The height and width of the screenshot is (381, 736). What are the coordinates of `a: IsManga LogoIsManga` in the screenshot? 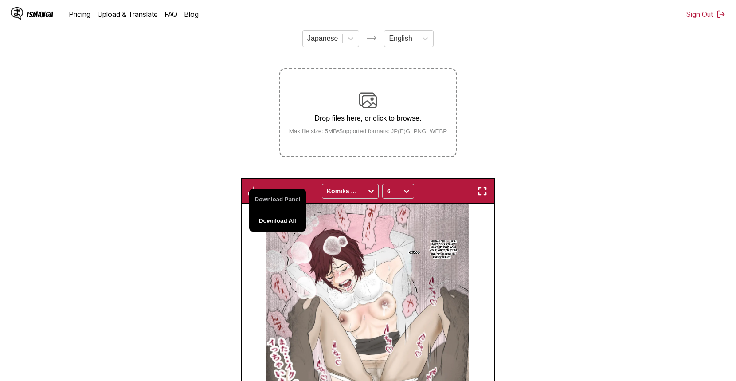 It's located at (40, 14).